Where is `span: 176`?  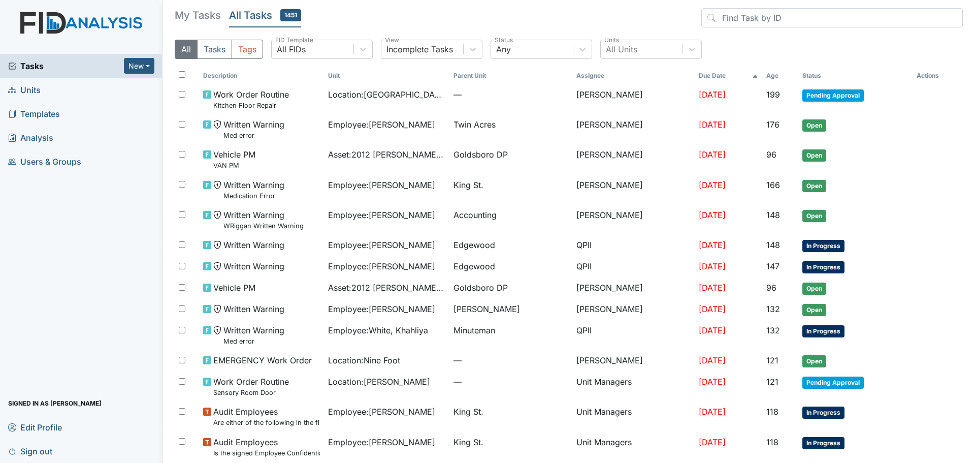
span: 176 is located at coordinates (773, 124).